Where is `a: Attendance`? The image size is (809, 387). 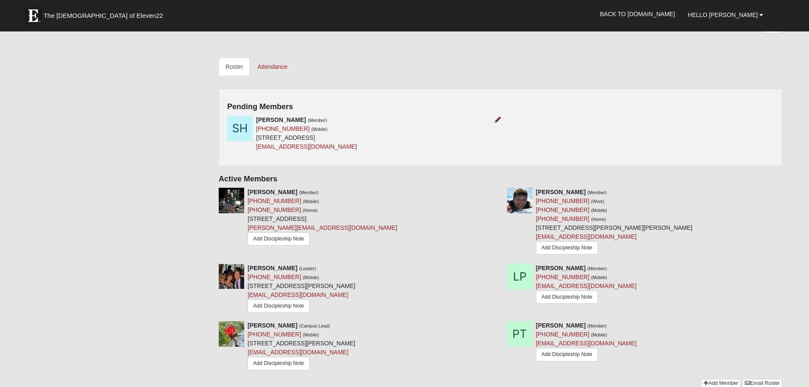 a: Attendance is located at coordinates (272, 67).